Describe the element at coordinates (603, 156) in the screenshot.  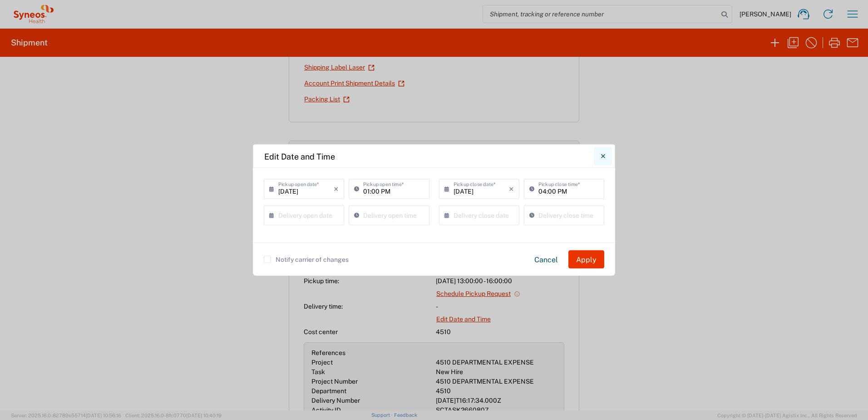
I see `button: Close` at that location.